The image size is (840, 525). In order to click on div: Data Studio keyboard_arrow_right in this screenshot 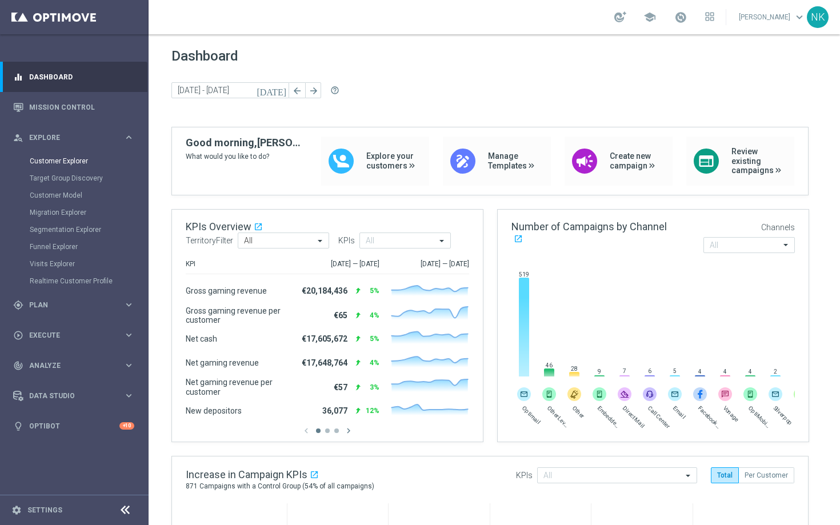, I will do `click(74, 396)`.